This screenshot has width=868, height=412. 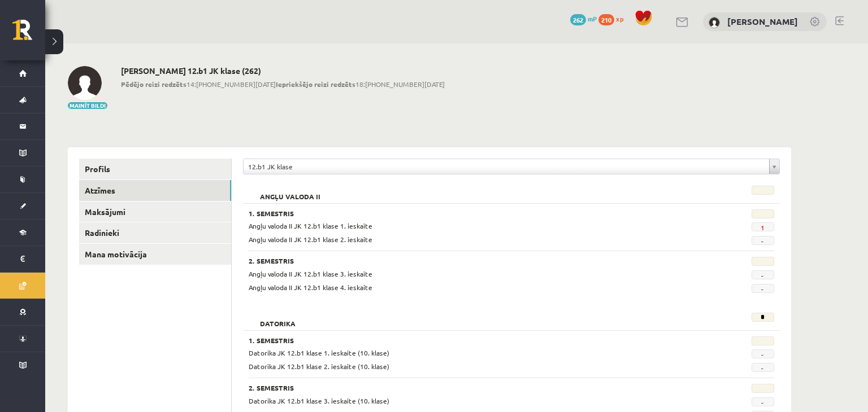 What do you see at coordinates (155, 169) in the screenshot?
I see `a: Profils` at bounding box center [155, 169].